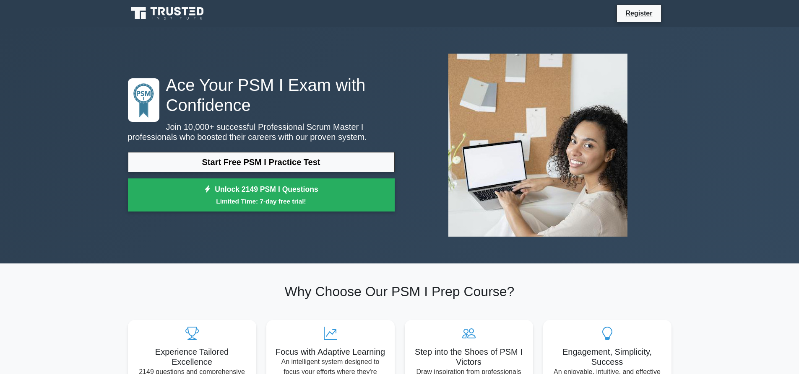  I want to click on h5: Experience Tailored Excellence, so click(192, 357).